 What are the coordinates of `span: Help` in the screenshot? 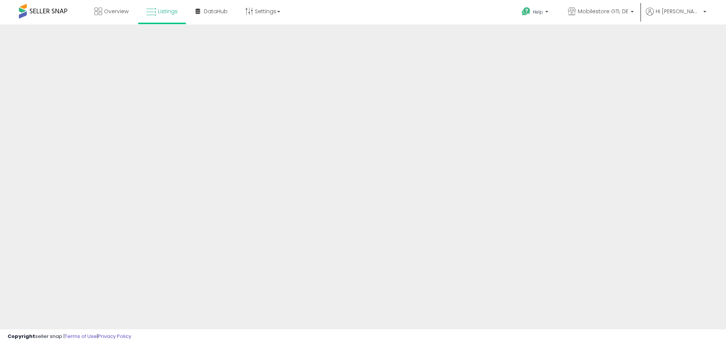 It's located at (538, 12).